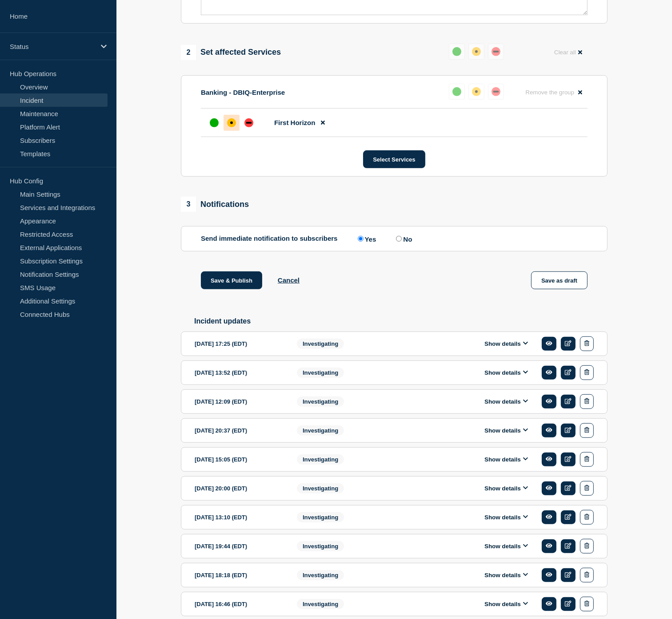 The width and height of the screenshot is (672, 619). Describe the element at coordinates (243, 92) in the screenshot. I see `p: Banking - DBIQ-Enterprise` at that location.